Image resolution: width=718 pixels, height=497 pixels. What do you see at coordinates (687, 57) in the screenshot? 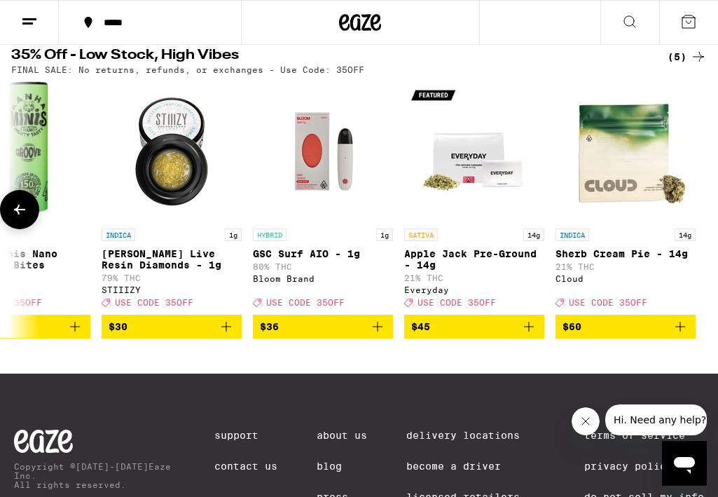
I see `div: (5)` at bounding box center [687, 57].